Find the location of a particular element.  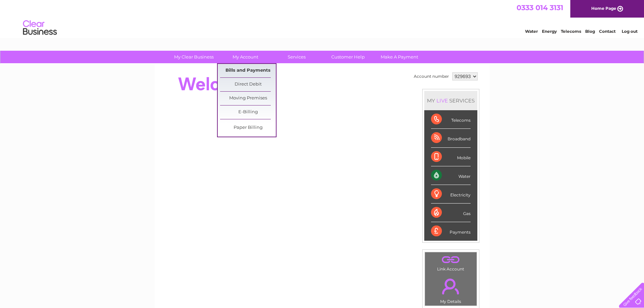

img: logo.png is located at coordinates (40, 28).